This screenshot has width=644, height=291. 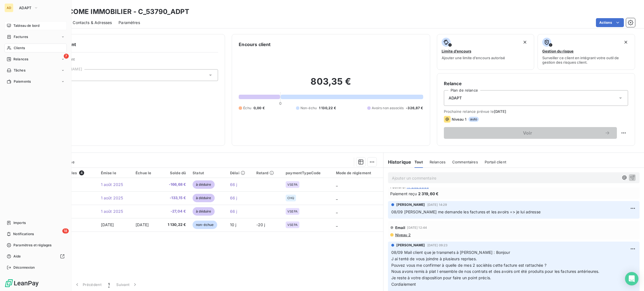 I want to click on span: 0,00 €, so click(x=259, y=108).